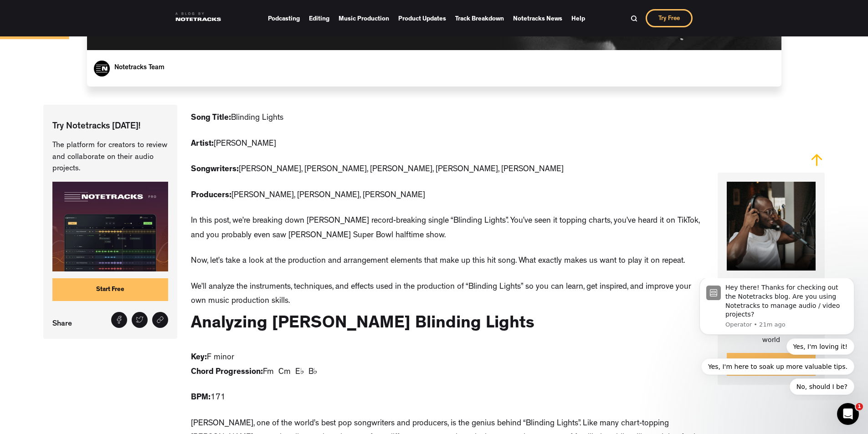 The height and width of the screenshot is (434, 868). Describe the element at coordinates (110, 157) in the screenshot. I see `p: The platform for creators to review and collaborate on their audio projects.` at that location.